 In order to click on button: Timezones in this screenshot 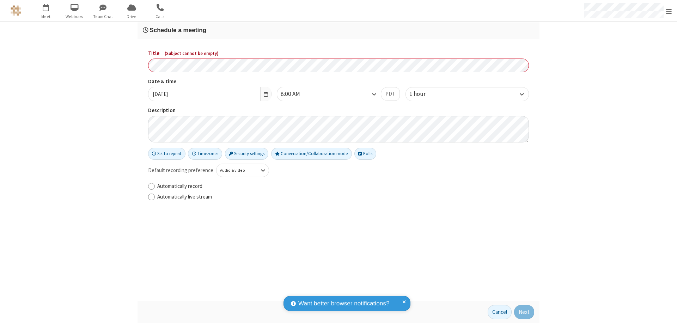, I will do `click(205, 154)`.